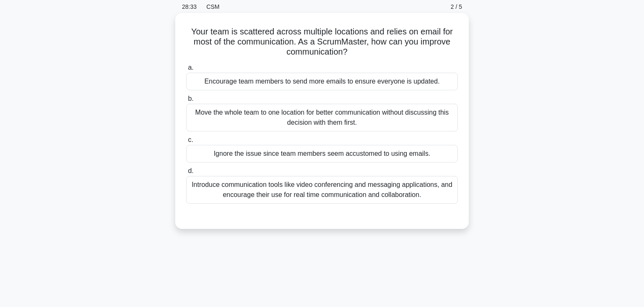 The image size is (644, 307). What do you see at coordinates (191, 67) in the screenshot?
I see `span: a.` at bounding box center [191, 67].